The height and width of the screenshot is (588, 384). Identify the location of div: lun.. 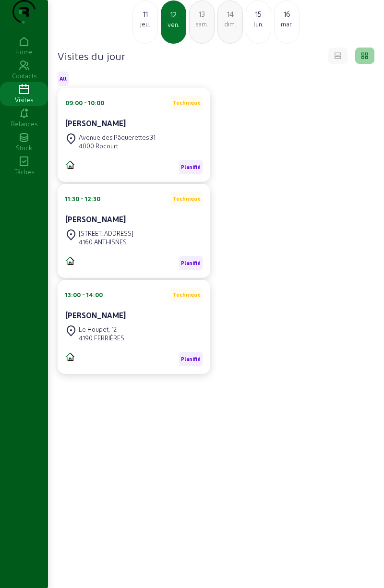
(258, 24).